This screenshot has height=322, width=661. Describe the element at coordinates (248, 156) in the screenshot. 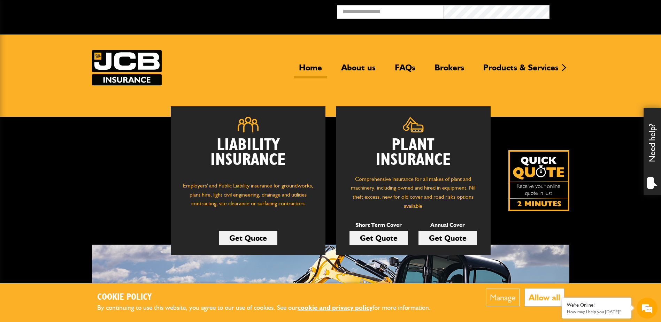

I see `h2: Liability Insurance` at that location.